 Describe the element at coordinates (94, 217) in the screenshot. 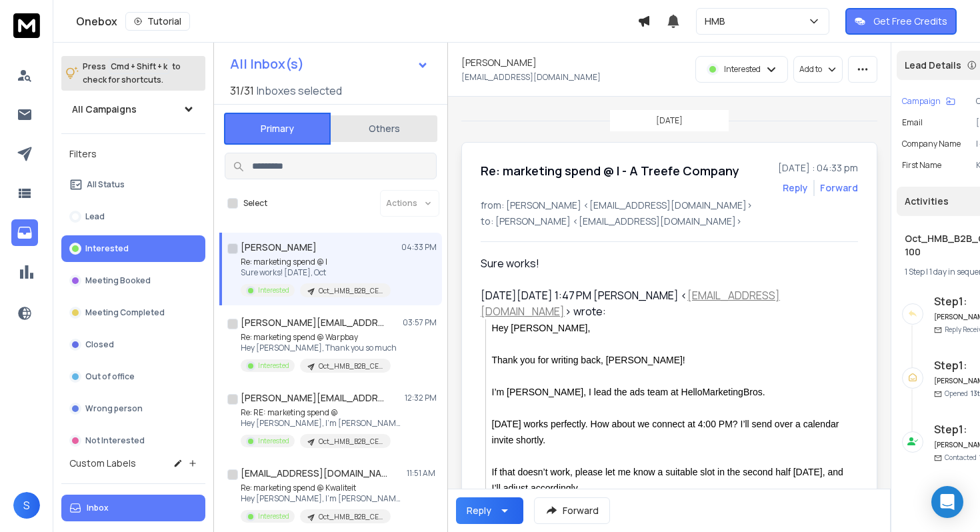

I see `p: Lead` at that location.